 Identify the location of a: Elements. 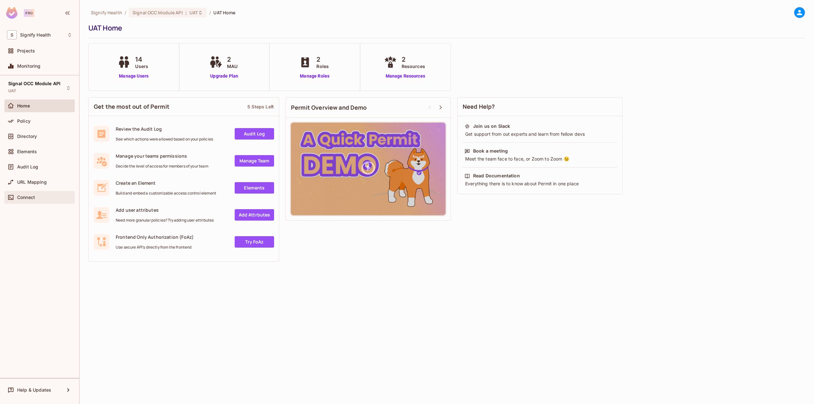
(254, 188).